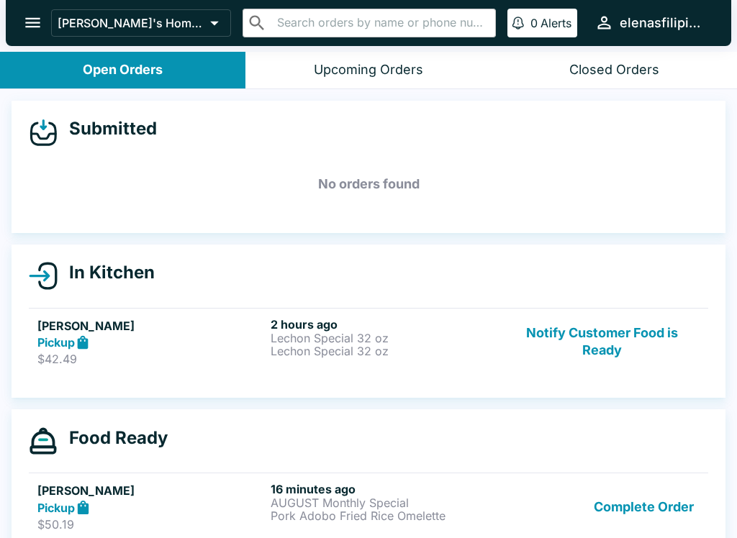  Describe the element at coordinates (384, 325) in the screenshot. I see `h6: 2 hours ago` at that location.